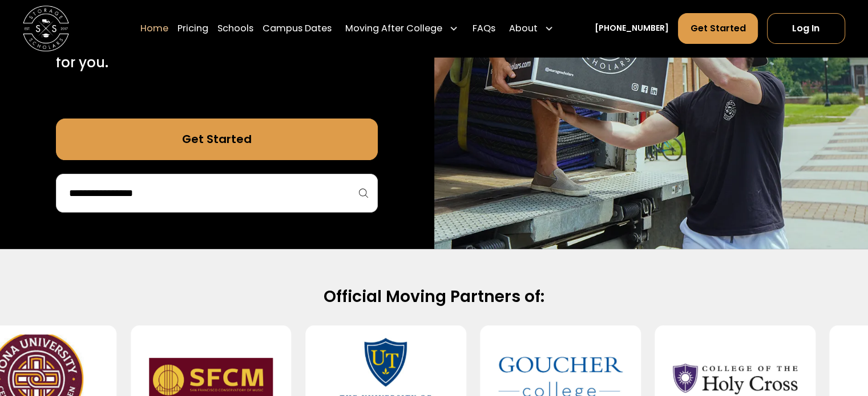 The width and height of the screenshot is (868, 396). Describe the element at coordinates (235, 29) in the screenshot. I see `a: Schools` at that location.